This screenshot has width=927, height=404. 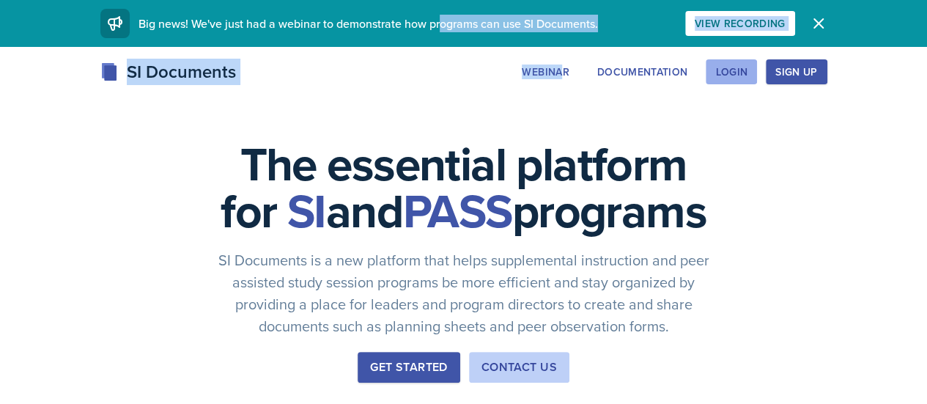 I want to click on button: Get Started, so click(x=408, y=367).